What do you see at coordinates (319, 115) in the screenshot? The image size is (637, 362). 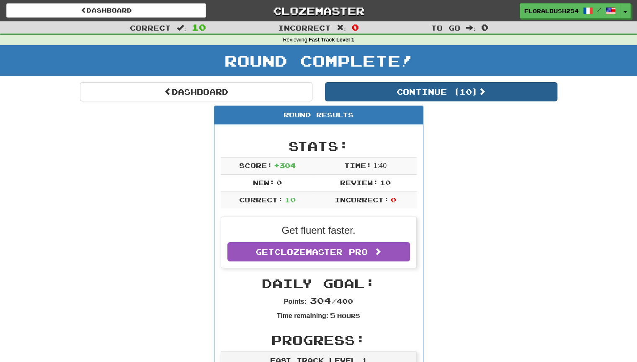 I see `div: Round Results` at bounding box center [319, 115].